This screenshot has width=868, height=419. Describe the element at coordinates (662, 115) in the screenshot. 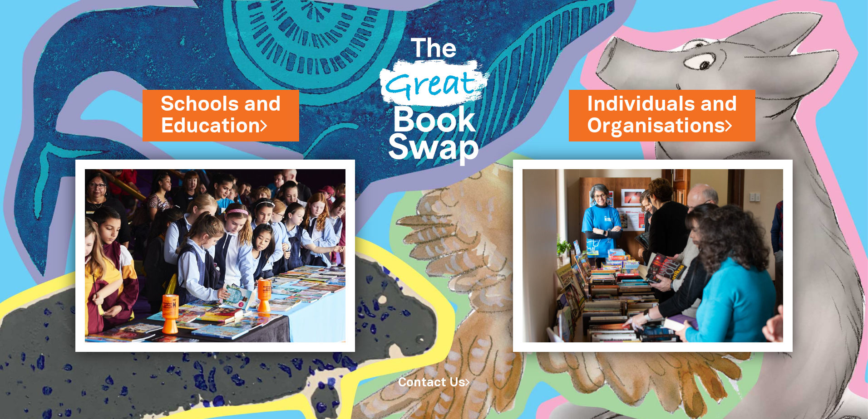

I see `a: Individuals andOrganisations` at that location.